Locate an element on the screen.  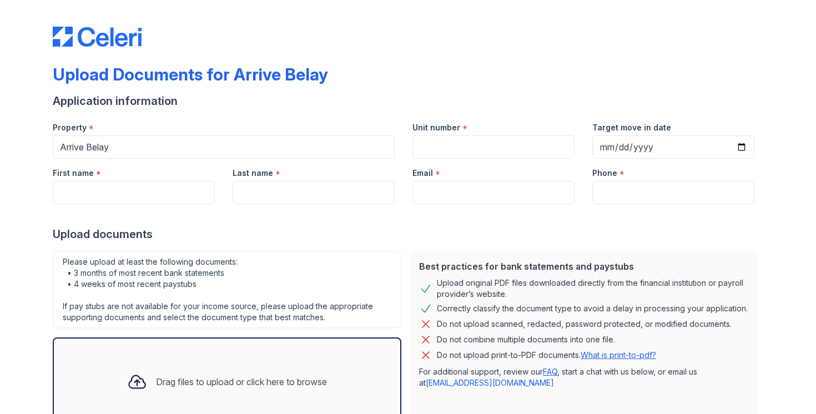
p: For additional support, review our , start a chat with us below, or email us at is located at coordinates (584, 377).